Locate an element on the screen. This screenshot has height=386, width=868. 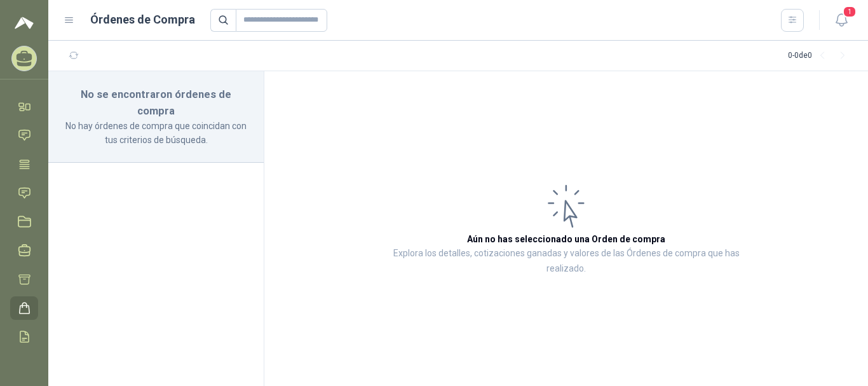
button: 1 is located at coordinates (841, 20).